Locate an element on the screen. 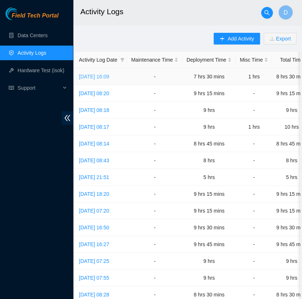 The height and width of the screenshot is (299, 302). td: 7 hrs 30 mins is located at coordinates (209, 77).